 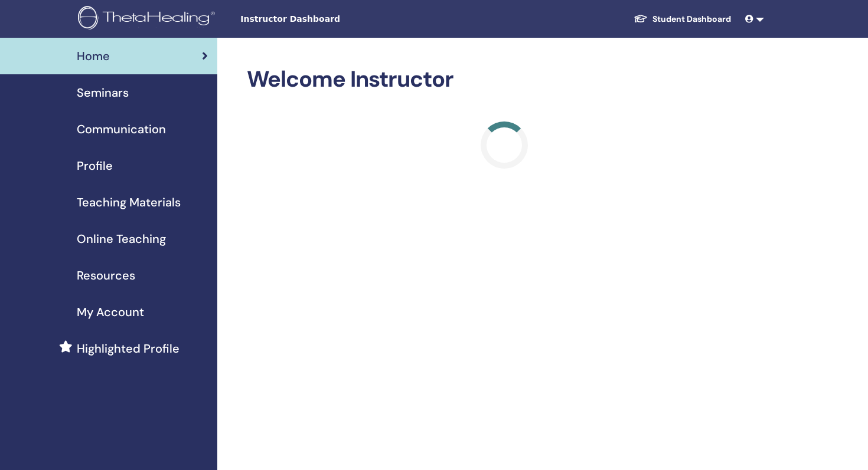 What do you see at coordinates (682, 19) in the screenshot?
I see `a: Student Dashboard` at bounding box center [682, 19].